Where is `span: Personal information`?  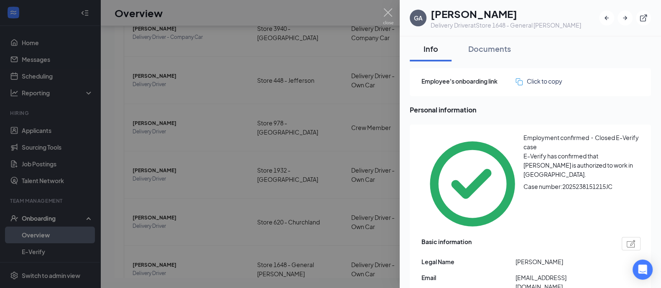
span: Personal information is located at coordinates (530, 110).